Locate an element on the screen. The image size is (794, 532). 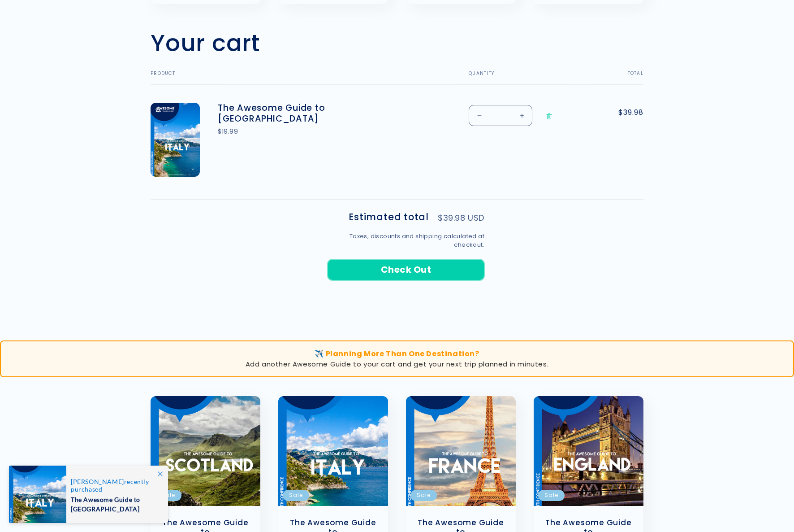
h1: Your cart is located at coordinates (206, 43).